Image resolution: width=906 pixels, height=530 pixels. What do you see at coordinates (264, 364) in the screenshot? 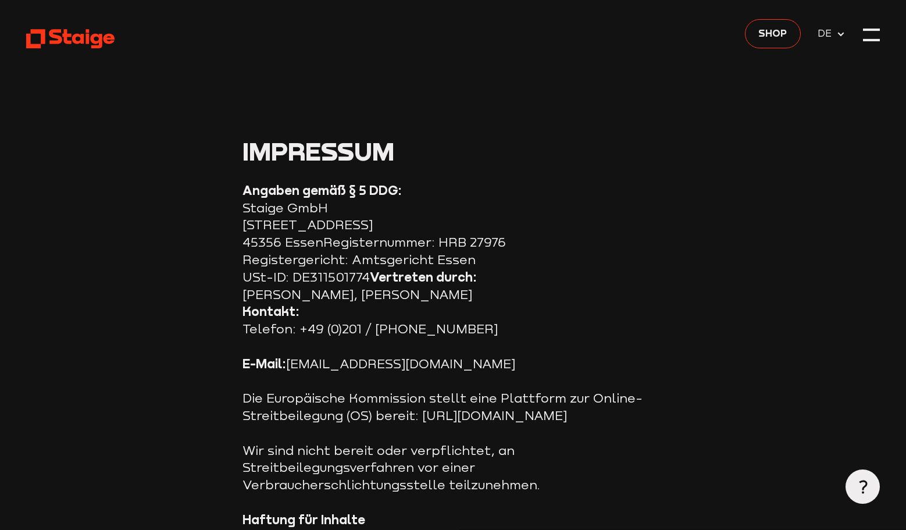
I see `strong: E-Mail:` at bounding box center [264, 364].